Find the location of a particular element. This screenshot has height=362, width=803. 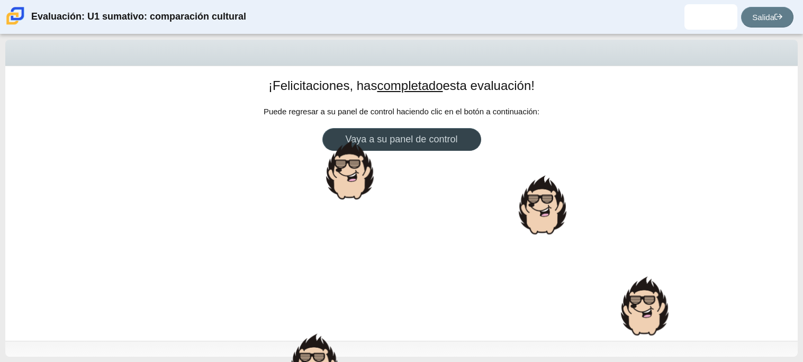

font: completado is located at coordinates (410, 85).